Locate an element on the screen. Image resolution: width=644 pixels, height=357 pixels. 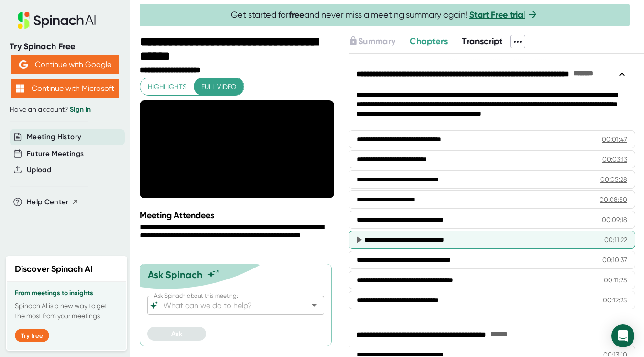
span: Chapters is located at coordinates (429, 41).